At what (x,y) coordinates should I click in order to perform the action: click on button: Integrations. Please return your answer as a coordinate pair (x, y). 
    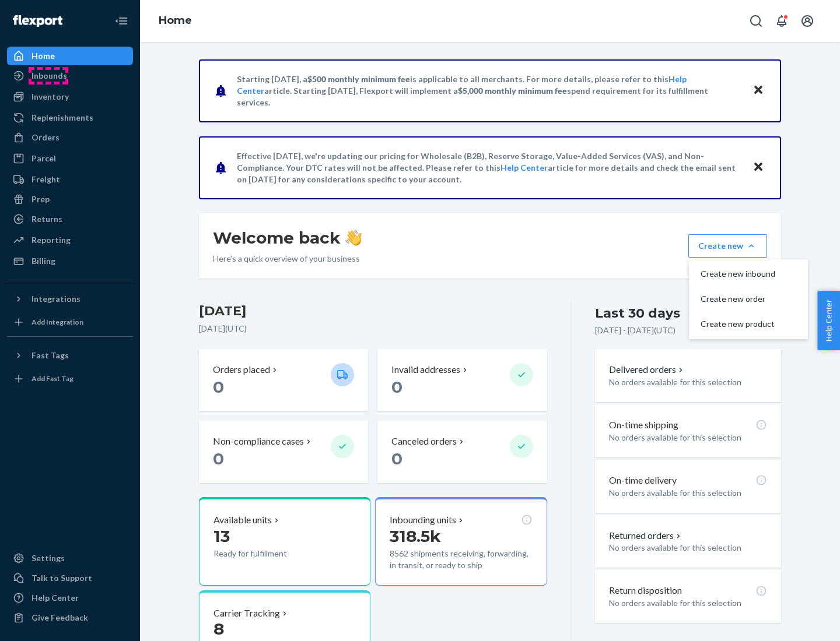
    Looking at the image, I should click on (70, 299).